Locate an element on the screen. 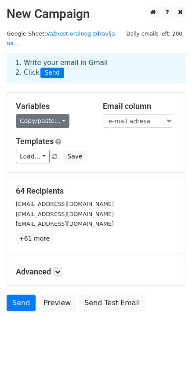 The height and width of the screenshot is (375, 192). div: 1. Write your email in Gmail 2. Click is located at coordinates (96, 68).